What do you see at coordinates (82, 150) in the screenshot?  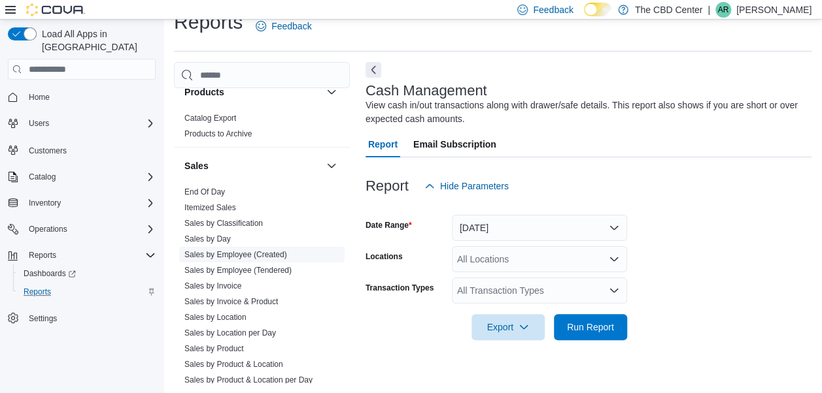 I see `button: Customers` at bounding box center [82, 150].